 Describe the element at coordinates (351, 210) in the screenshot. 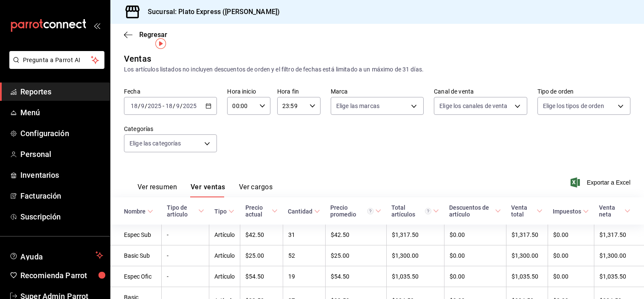

I see `div: Precio promedio` at that location.